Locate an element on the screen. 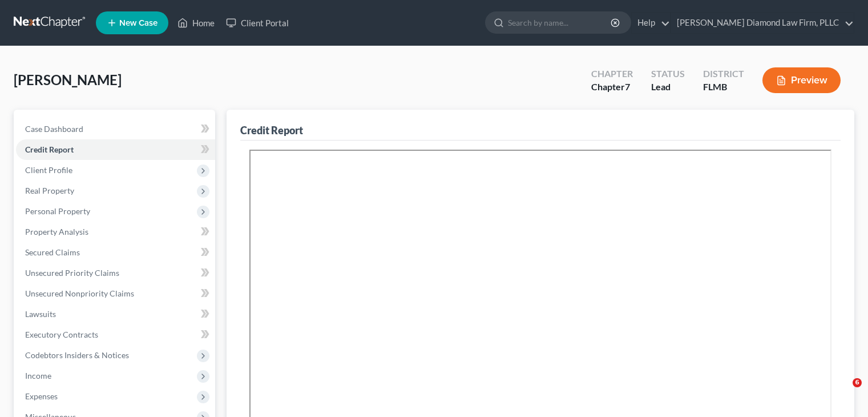 The image size is (868, 417). div: FLMB is located at coordinates (724, 87).